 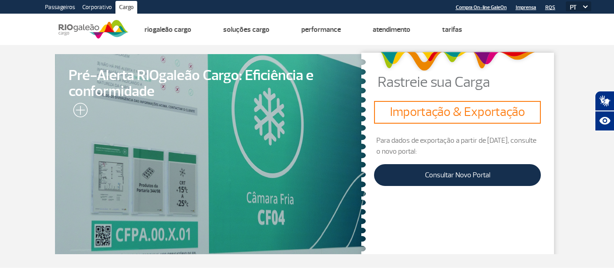 What do you see at coordinates (468, 82) in the screenshot?
I see `p: Rastreie sua Carga` at bounding box center [468, 82].